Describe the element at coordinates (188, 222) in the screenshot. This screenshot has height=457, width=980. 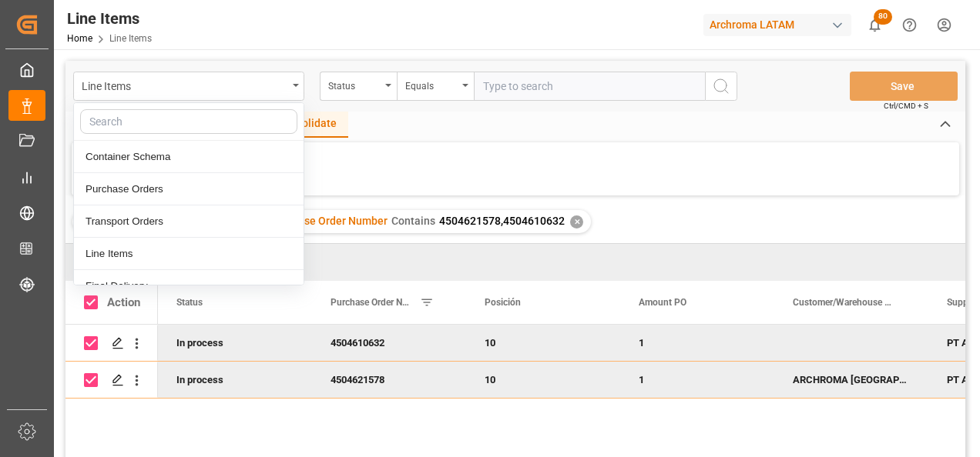
I see `div: Transport Orders` at that location.